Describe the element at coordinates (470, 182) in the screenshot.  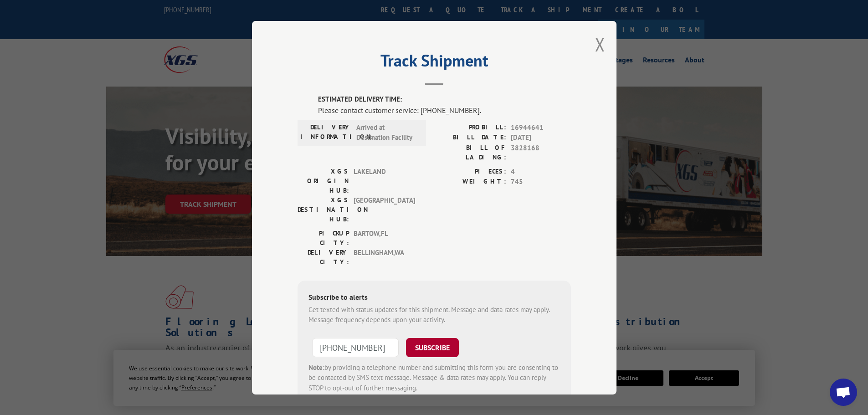
I see `label: WEIGHT:` at that location.